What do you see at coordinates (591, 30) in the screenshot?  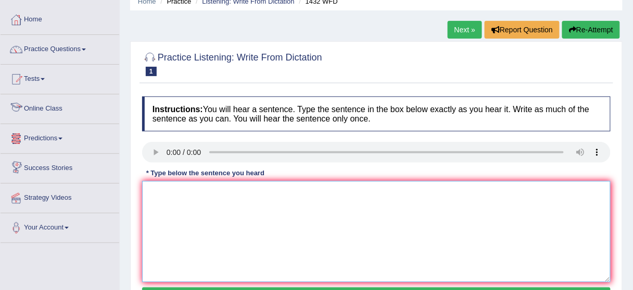 I see `button: Re-Attempt` at bounding box center [591, 30].